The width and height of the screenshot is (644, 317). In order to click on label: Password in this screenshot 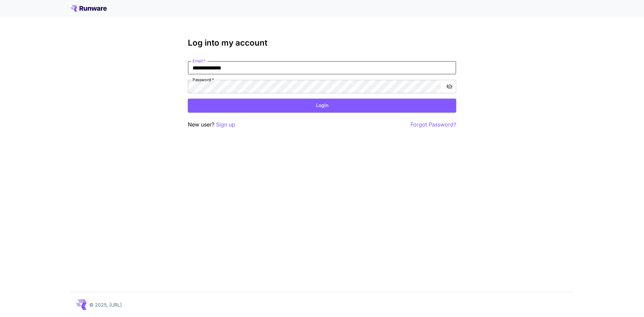, I will do `click(203, 80)`.